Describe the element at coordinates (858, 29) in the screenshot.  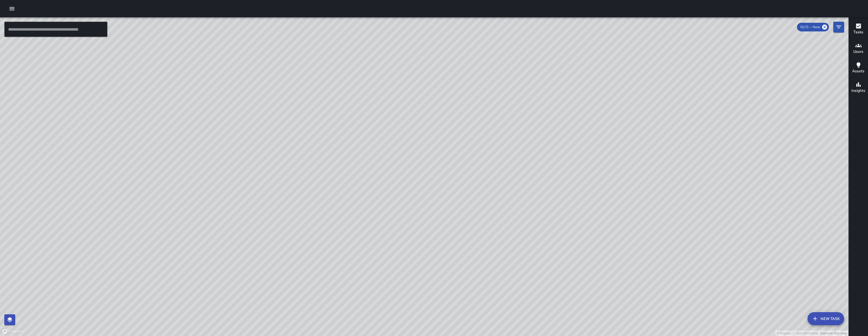
I see `button: Tasks` at that location.